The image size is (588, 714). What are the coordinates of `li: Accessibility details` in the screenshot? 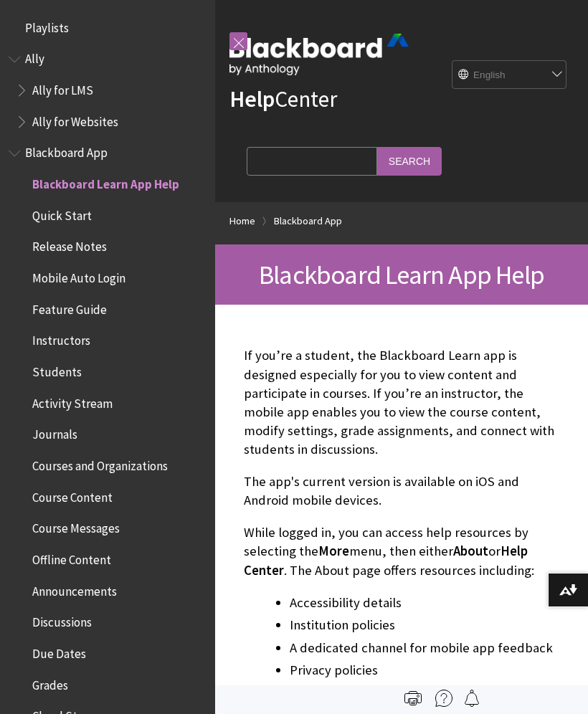 It's located at (425, 603).